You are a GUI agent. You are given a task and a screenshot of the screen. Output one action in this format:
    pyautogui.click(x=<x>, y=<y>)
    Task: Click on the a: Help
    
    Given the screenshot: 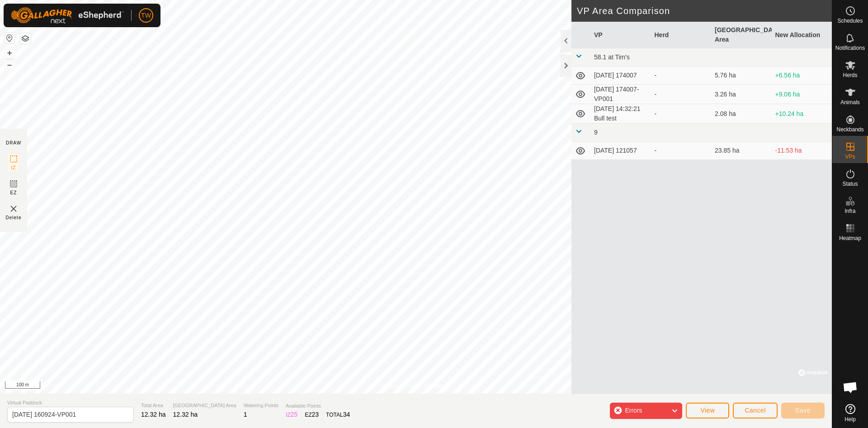 What is the action you would take?
    pyautogui.click(x=851, y=413)
    